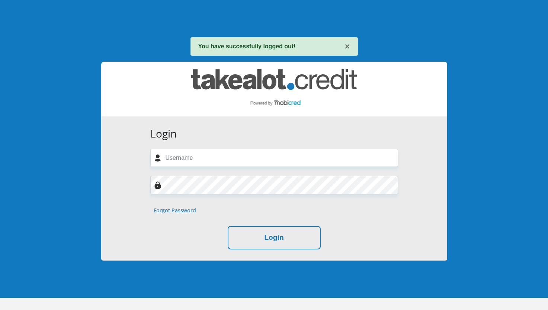 The width and height of the screenshot is (548, 310). I want to click on h3: Login, so click(274, 134).